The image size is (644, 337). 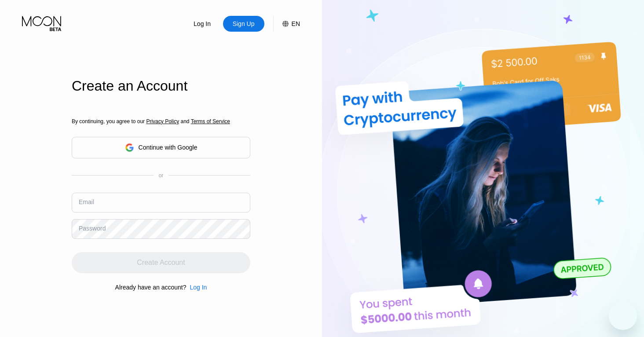 What do you see at coordinates (161, 176) in the screenshot?
I see `div: or` at bounding box center [161, 176].